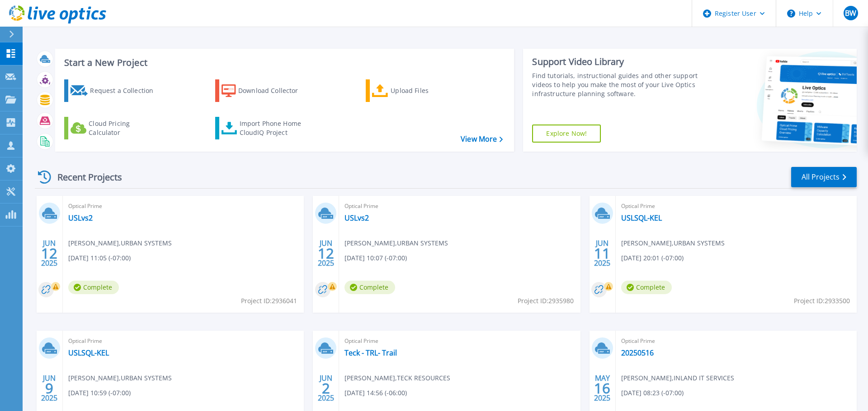 Image resolution: width=868 pixels, height=411 pixels. What do you see at coordinates (275, 91) in the screenshot?
I see `div: Download Collector` at bounding box center [275, 91].